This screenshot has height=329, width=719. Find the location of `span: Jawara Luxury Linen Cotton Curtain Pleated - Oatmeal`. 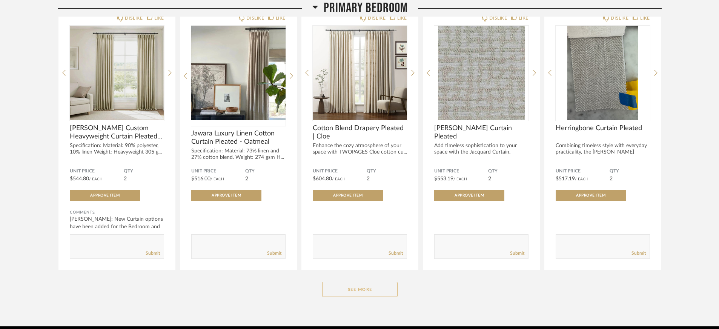

span: Jawara Luxury Linen Cotton Curtain Pleated - Oatmeal is located at coordinates (238, 138).